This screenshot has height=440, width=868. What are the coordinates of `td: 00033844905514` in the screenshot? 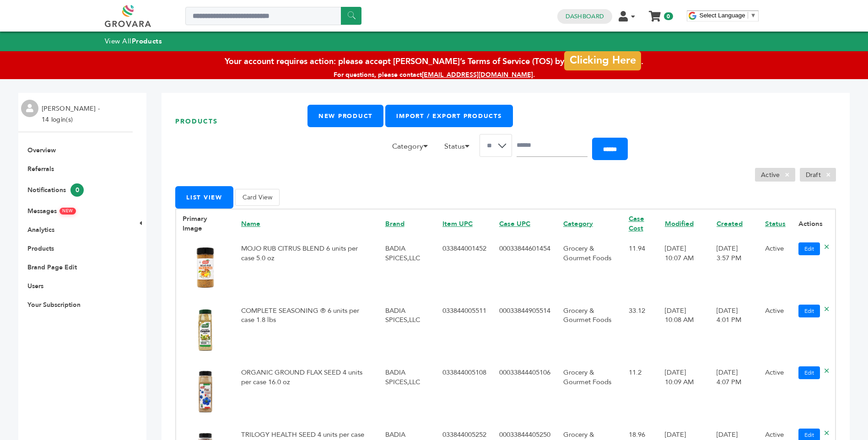 It's located at (525, 331).